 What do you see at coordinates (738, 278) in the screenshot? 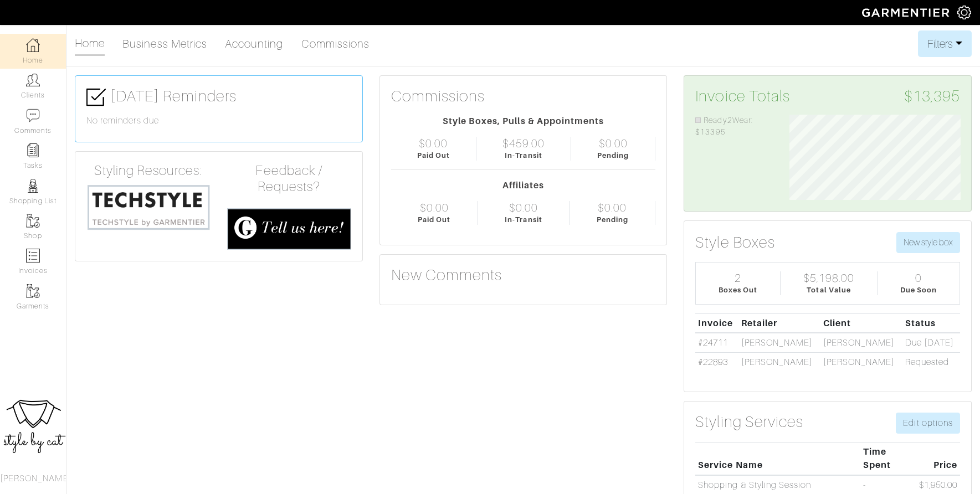
I see `div: 2` at bounding box center [738, 278].